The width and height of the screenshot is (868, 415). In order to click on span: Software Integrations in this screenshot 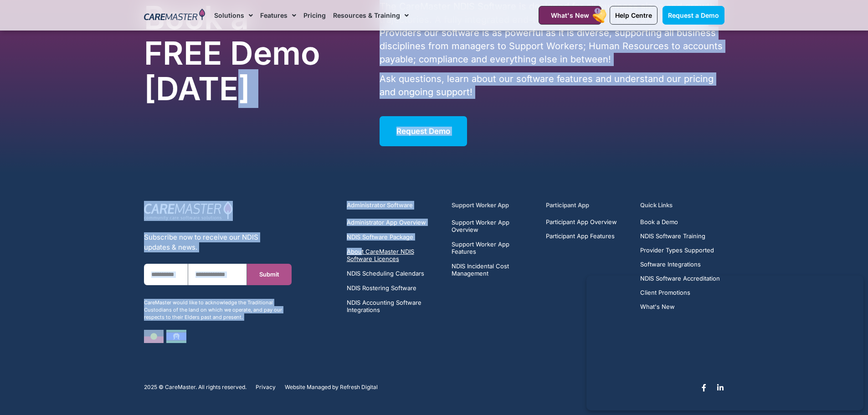, I will do `click(670, 264)`.